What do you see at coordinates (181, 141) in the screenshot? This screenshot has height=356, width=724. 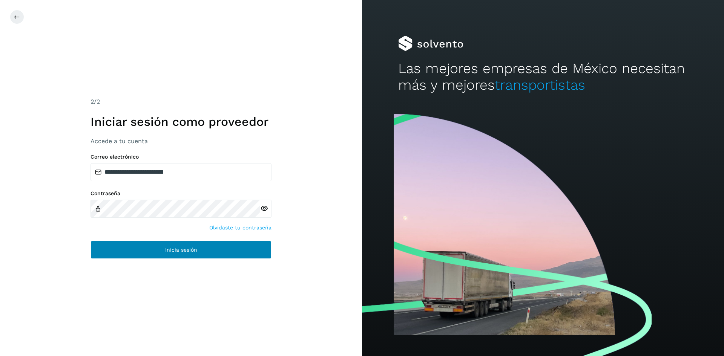 I see `h3: Accede a tu cuenta` at bounding box center [181, 141].